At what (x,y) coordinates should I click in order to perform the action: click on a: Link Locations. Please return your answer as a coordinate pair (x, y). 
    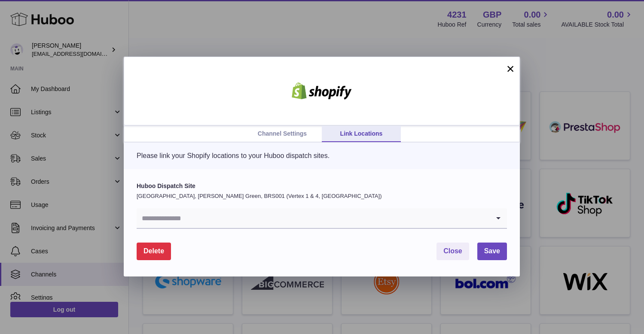
    Looking at the image, I should click on (361, 134).